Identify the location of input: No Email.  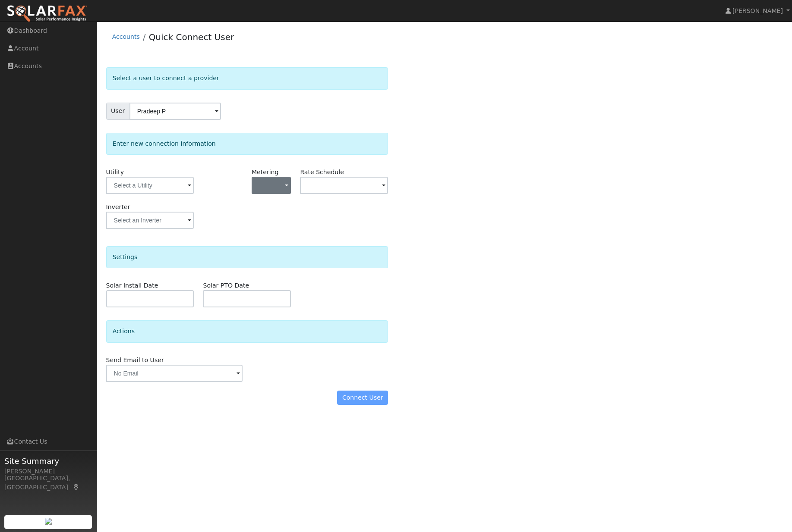
(174, 374).